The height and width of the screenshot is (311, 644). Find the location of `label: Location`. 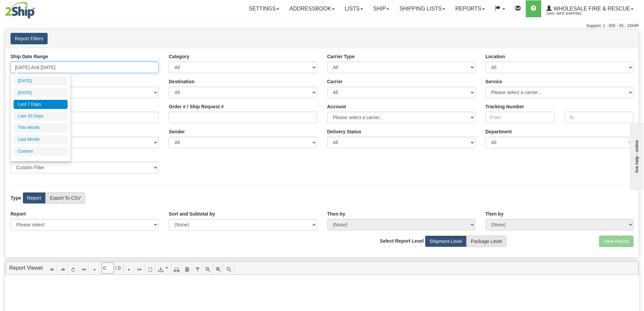

label: Location is located at coordinates (495, 57).